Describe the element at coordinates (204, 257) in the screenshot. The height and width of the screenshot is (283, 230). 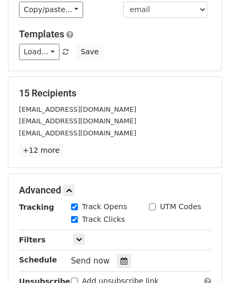
I see `div: Chat Widget` at that location.